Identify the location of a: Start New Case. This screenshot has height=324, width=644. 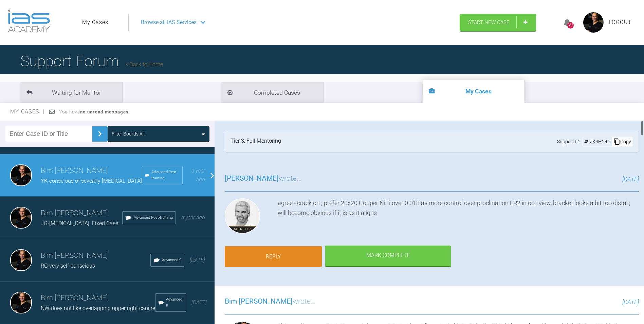
(498, 22).